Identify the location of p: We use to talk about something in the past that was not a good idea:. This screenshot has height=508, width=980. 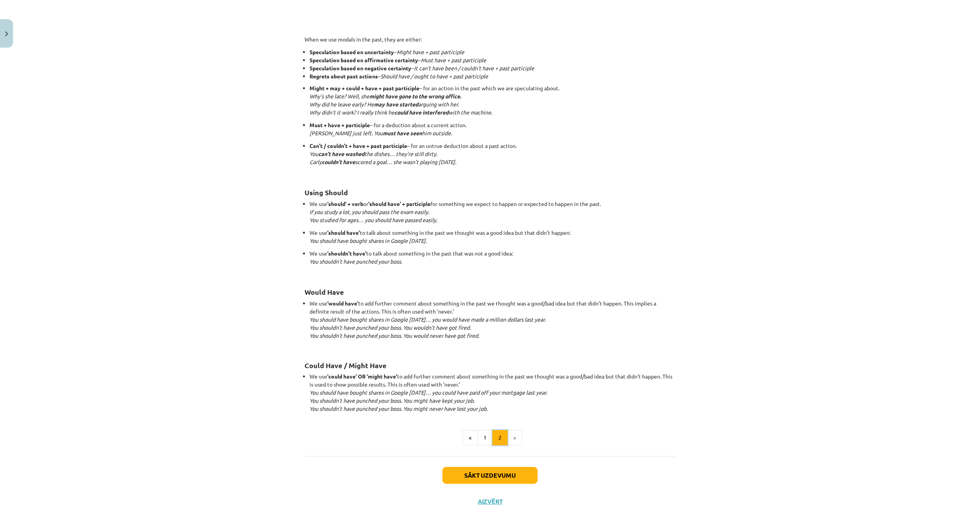
(493, 261).